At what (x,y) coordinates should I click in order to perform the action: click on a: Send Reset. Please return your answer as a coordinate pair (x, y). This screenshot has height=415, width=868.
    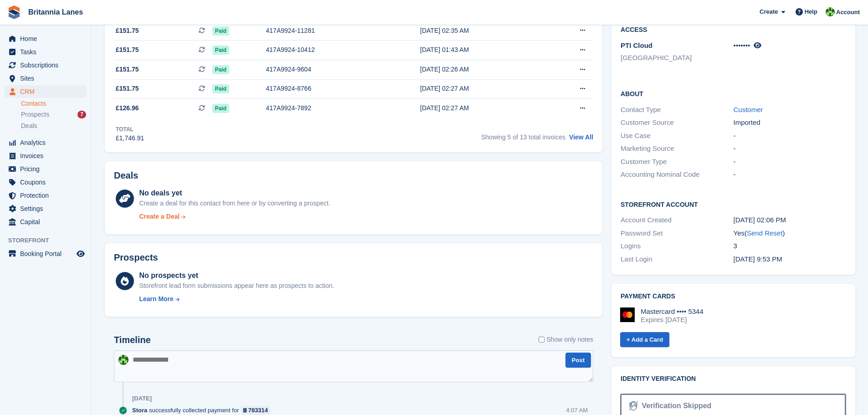
    Looking at the image, I should click on (765, 232).